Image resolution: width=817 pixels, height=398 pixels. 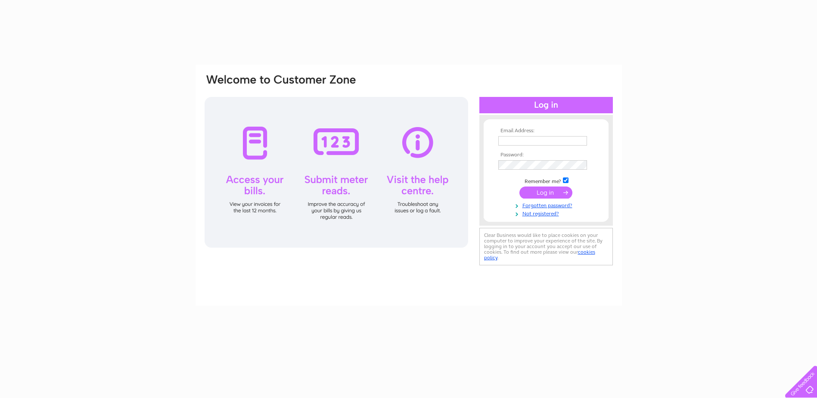 I want to click on input: Submit, so click(x=546, y=193).